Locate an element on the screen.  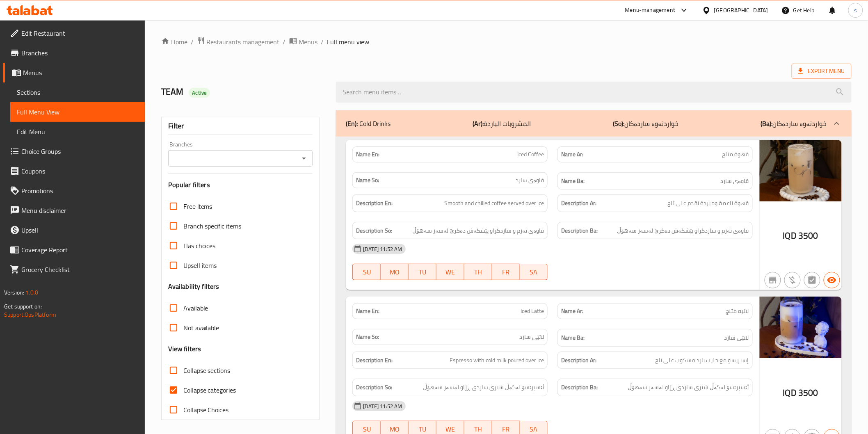
span: Branch specific items is located at coordinates (212, 226).